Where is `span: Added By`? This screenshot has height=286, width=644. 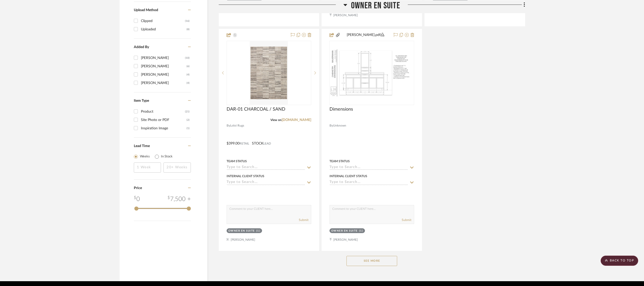
span: Added By is located at coordinates (142, 47).